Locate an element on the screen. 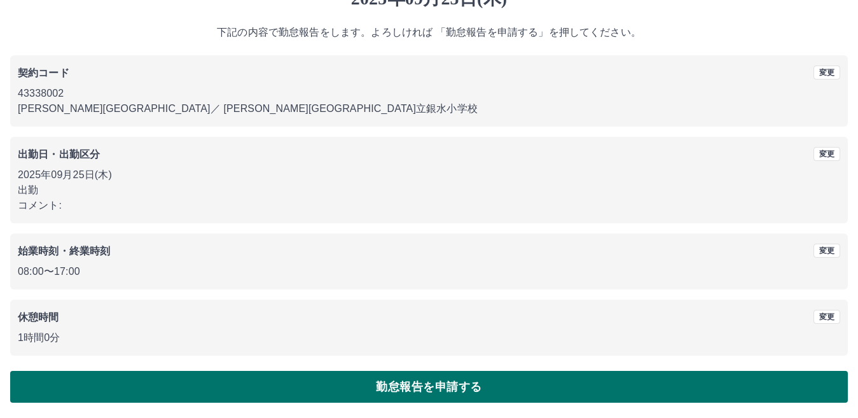 This screenshot has width=858, height=418. b: 始業時刻・終業時刻 is located at coordinates (64, 250).